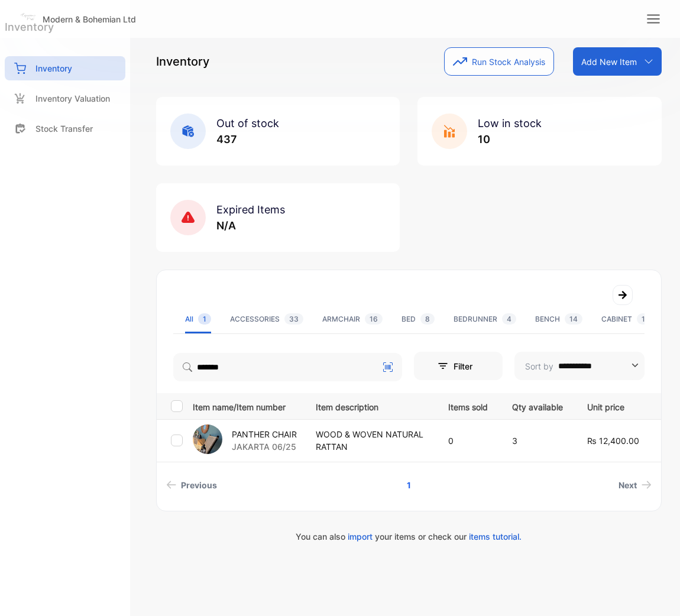  What do you see at coordinates (247, 406) in the screenshot?
I see `p: Item name/Item number` at bounding box center [247, 406].